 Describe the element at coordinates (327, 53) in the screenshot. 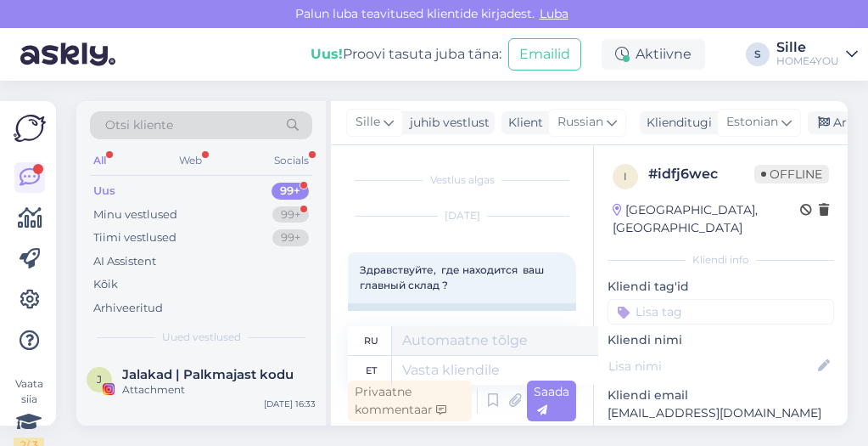

I see `b: Uus!` at that location.